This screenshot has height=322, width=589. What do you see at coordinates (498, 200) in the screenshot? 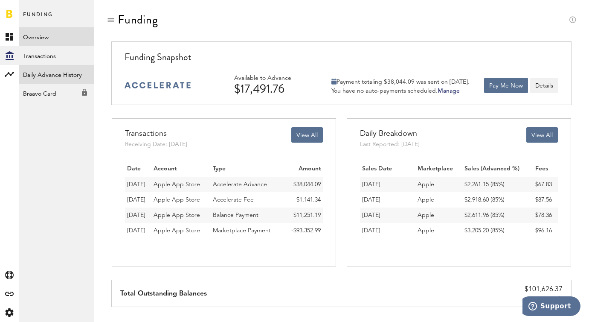
I see `td: $2,918.60 (85%)` at bounding box center [498, 200].